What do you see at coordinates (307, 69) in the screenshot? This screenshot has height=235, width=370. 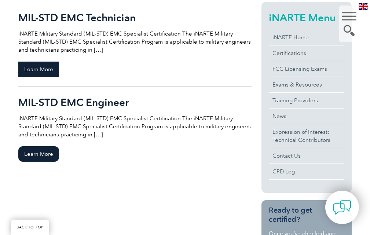 I see `a: FCC Licensing Exams` at bounding box center [307, 69].